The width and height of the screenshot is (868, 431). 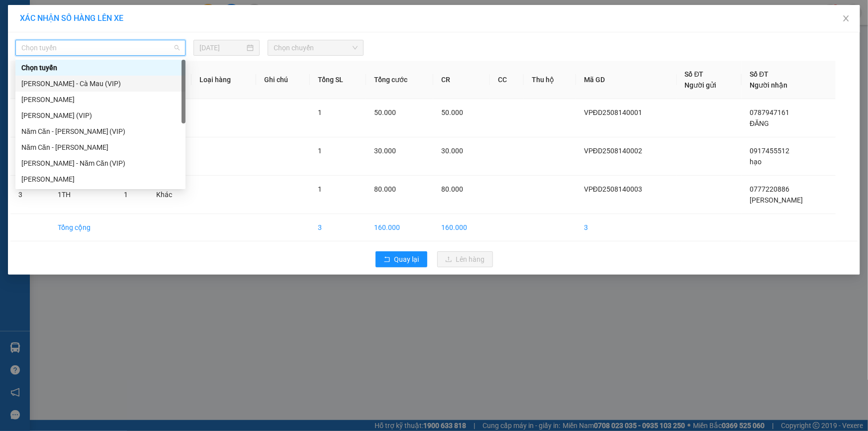 I want to click on th: Tổng SL, so click(x=338, y=80).